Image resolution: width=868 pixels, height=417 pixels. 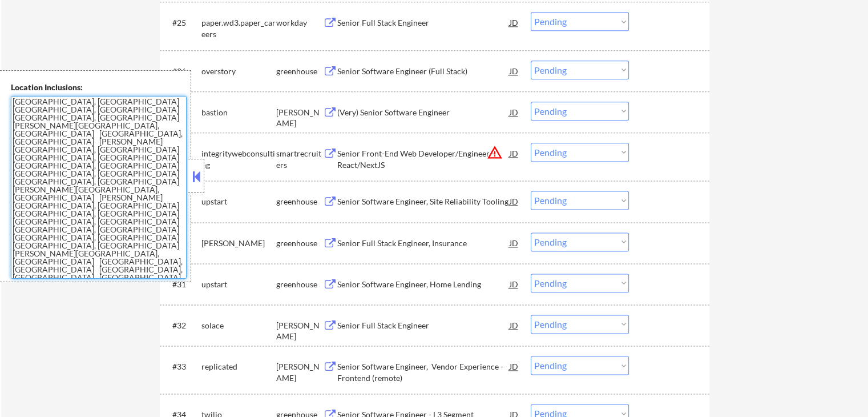 What do you see at coordinates (299, 159) in the screenshot?
I see `div: smartrecruiters` at bounding box center [299, 159].